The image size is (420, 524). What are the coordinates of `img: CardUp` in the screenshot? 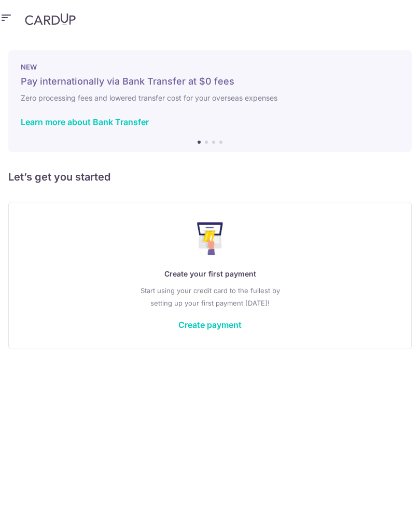 It's located at (50, 19).